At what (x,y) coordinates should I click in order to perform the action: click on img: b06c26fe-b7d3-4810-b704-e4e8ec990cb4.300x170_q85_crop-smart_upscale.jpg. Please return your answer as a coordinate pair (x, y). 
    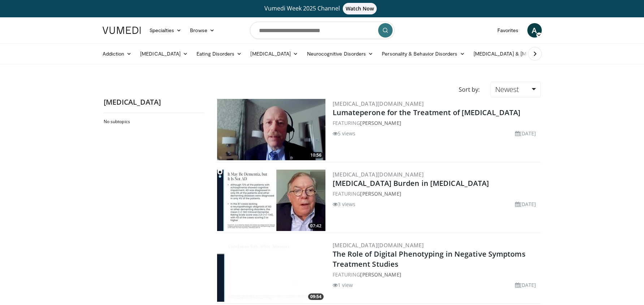
    Looking at the image, I should click on (271, 200).